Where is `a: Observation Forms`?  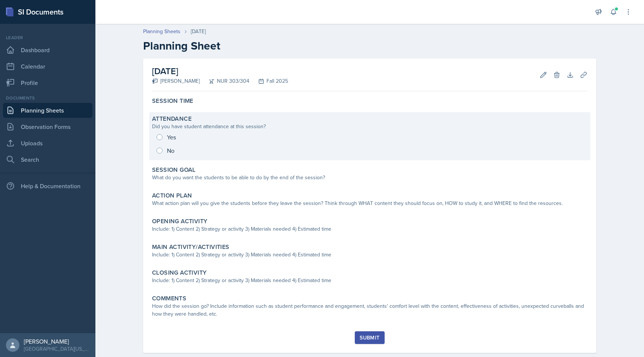 a: Observation Forms is located at coordinates (48, 127).